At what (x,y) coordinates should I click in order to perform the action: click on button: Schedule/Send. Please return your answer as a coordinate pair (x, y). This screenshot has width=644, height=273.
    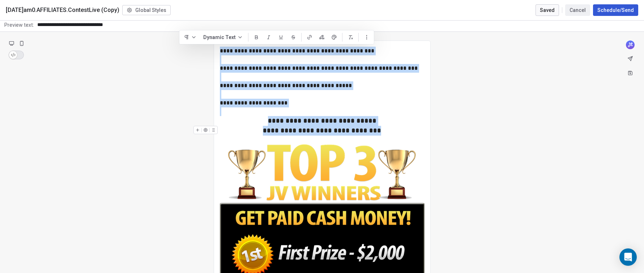
    Looking at the image, I should click on (616, 10).